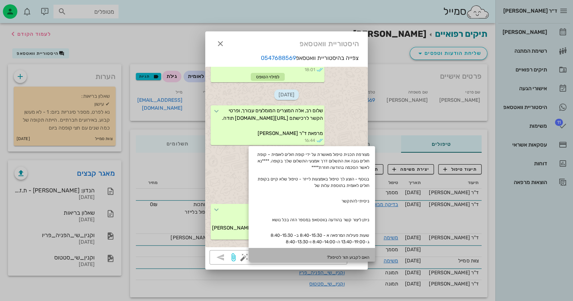 The height and width of the screenshot is (301, 573). Describe the element at coordinates (268, 77) in the screenshot. I see `div: למילוי הטופס` at that location.